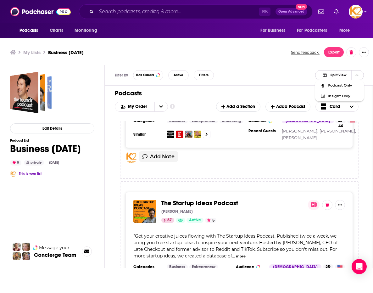  Describe the element at coordinates (196, 12) in the screenshot. I see `div: Search podcasts, credits, & more...` at that location.